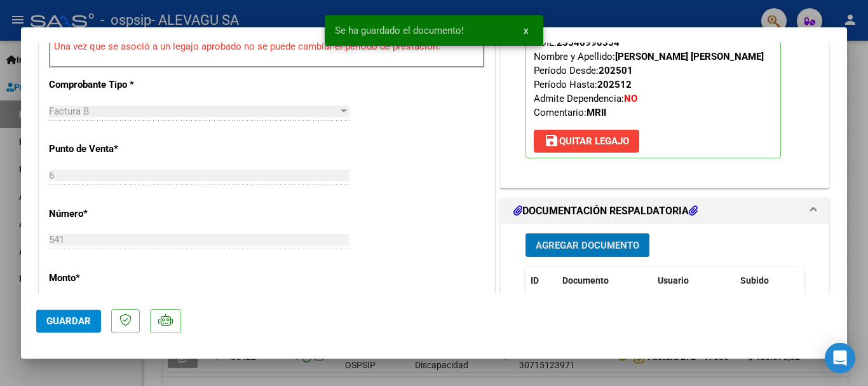 The height and width of the screenshot is (386, 868). I want to click on span: Usuario, so click(673, 280).